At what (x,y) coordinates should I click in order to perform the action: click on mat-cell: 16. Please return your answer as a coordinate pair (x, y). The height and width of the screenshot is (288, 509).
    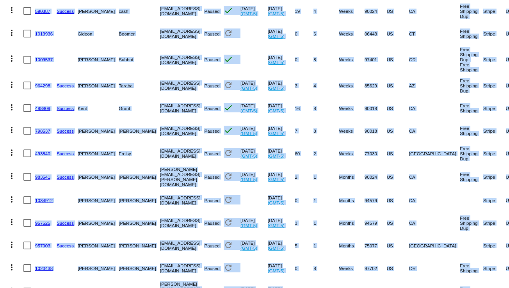
    Looking at the image, I should click on (304, 108).